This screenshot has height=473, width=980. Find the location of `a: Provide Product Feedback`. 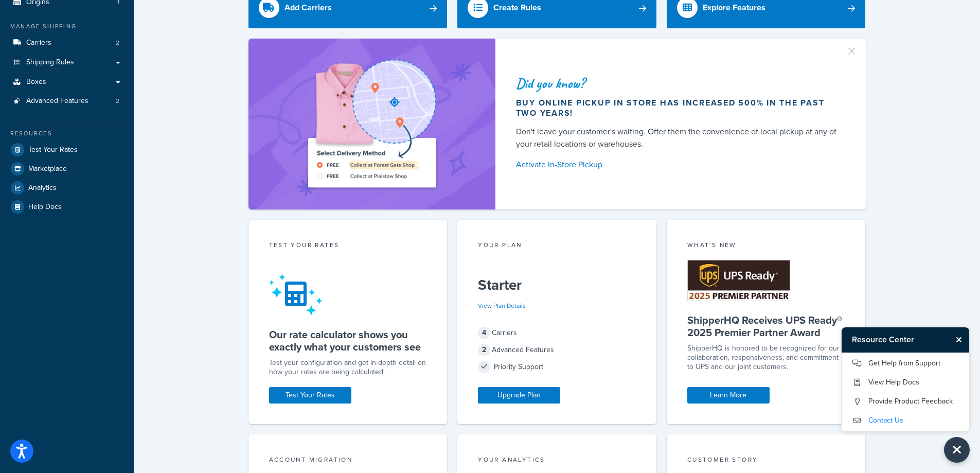

a: Provide Product Feedback is located at coordinates (906, 401).